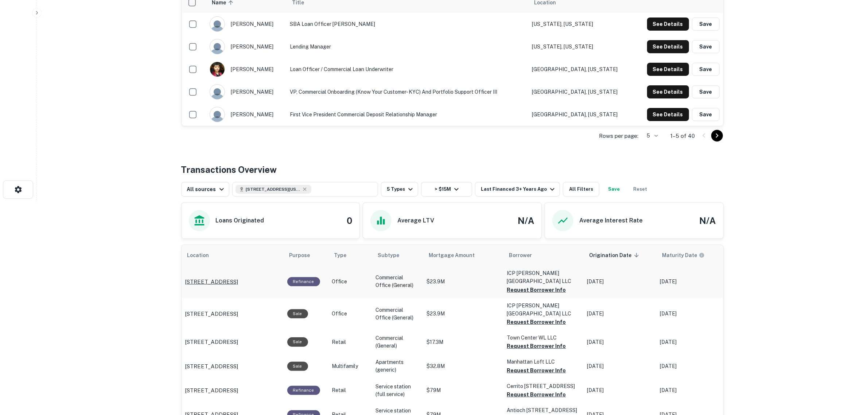 This screenshot has height=415, width=868. I want to click on div: Maturity dates displayed may be estimated. Please contact the lender for the most accurate maturi..., so click(684, 255).